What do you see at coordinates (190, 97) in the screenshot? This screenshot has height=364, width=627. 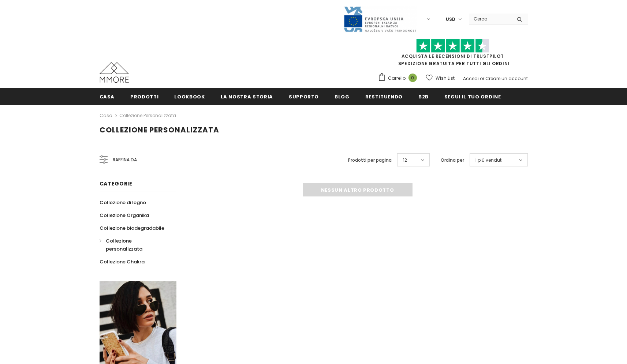 I see `span: Lookbook` at bounding box center [190, 97].